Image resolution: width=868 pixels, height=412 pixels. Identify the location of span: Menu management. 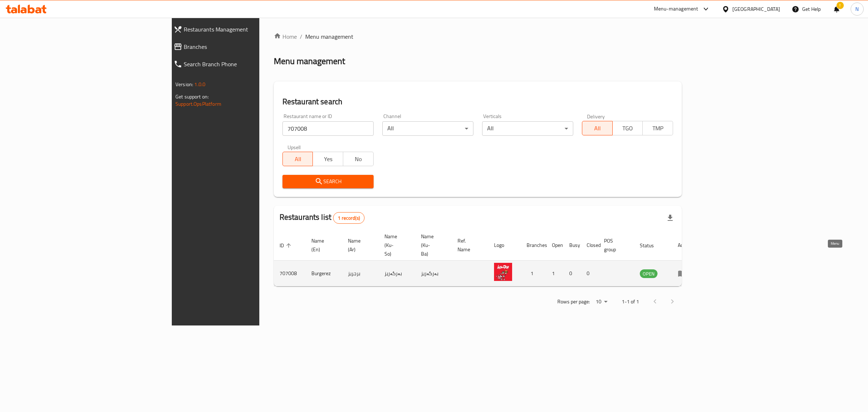
(329, 37).